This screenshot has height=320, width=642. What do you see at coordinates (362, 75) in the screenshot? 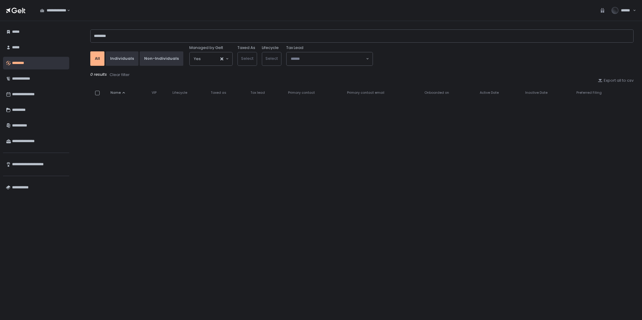
I see `div: 0 results` at bounding box center [362, 75].